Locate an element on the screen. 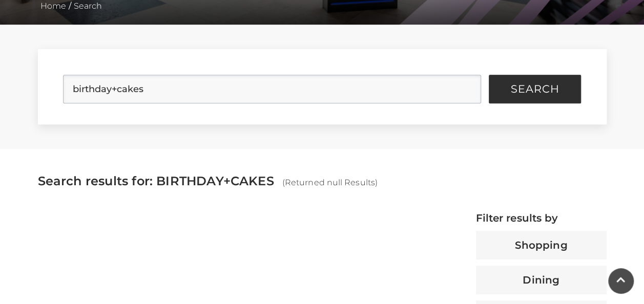  h4: Filter results by is located at coordinates (541, 218).